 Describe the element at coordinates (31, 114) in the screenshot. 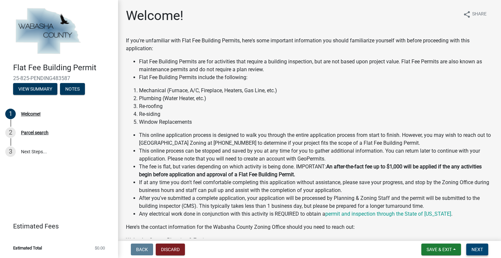

I see `div: Welcome!` at that location.